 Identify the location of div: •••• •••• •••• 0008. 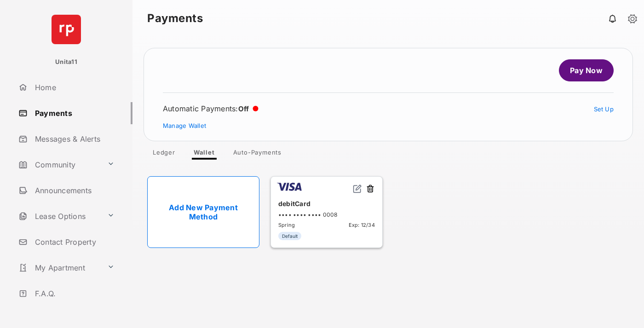
(327, 215).